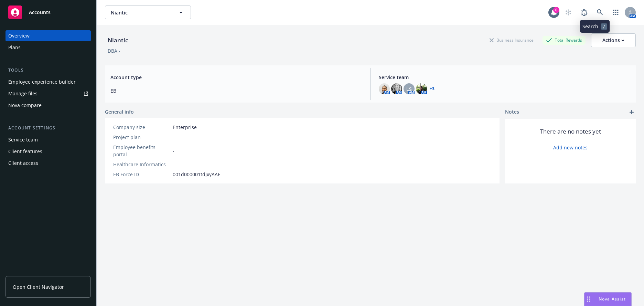 The height and width of the screenshot is (306, 644). What do you see at coordinates (556, 10) in the screenshot?
I see `div: 6` at bounding box center [556, 10].